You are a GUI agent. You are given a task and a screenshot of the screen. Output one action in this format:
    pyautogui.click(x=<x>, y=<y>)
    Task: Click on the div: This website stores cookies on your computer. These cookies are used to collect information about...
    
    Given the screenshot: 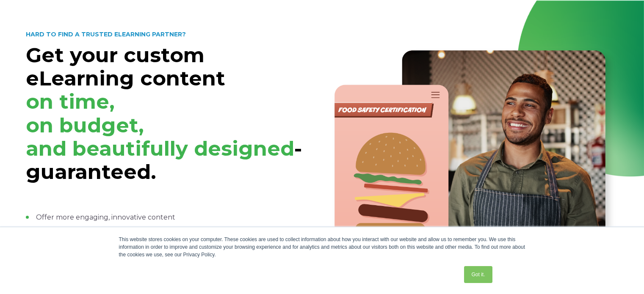 What is the action you would take?
    pyautogui.click(x=322, y=247)
    